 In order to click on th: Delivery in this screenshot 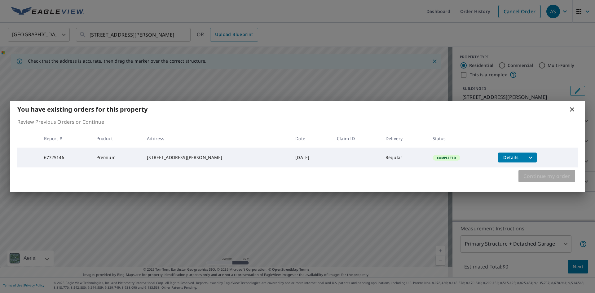, I will do `click(404, 138)`.